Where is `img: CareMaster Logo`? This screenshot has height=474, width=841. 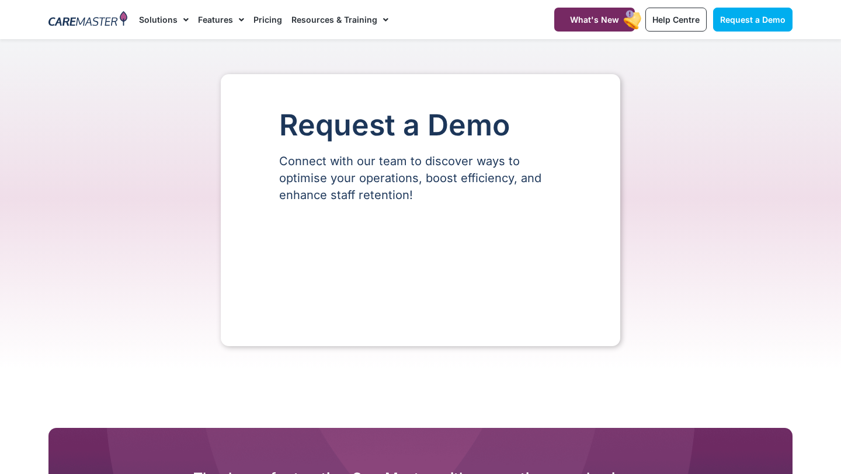 img: CareMaster Logo is located at coordinates (88, 20).